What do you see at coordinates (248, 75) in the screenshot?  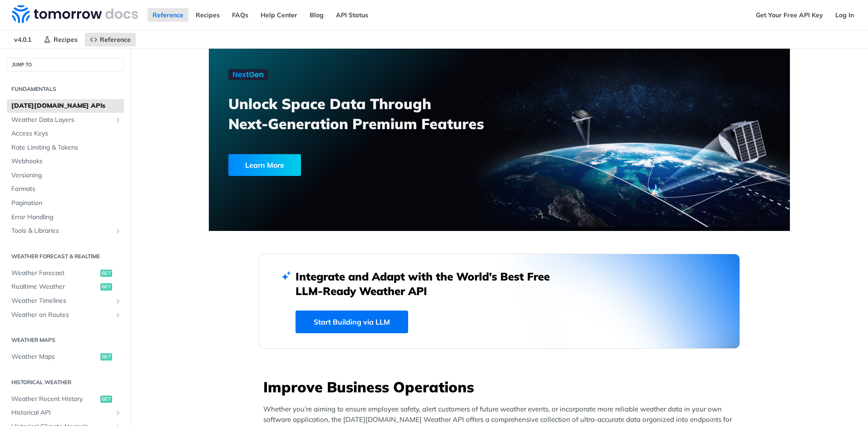 I see `img: NextGen` at bounding box center [248, 75].